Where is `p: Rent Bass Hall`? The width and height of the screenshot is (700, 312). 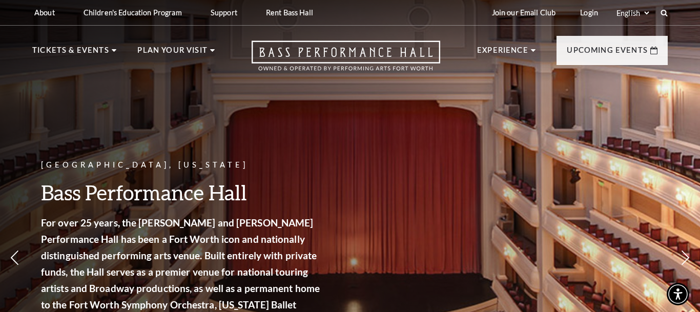
p: Rent Bass Hall is located at coordinates (290, 12).